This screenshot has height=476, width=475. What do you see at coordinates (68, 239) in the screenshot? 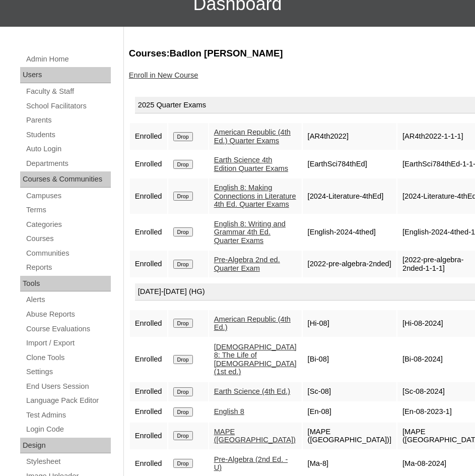
I see `a: Courses` at bounding box center [68, 239].